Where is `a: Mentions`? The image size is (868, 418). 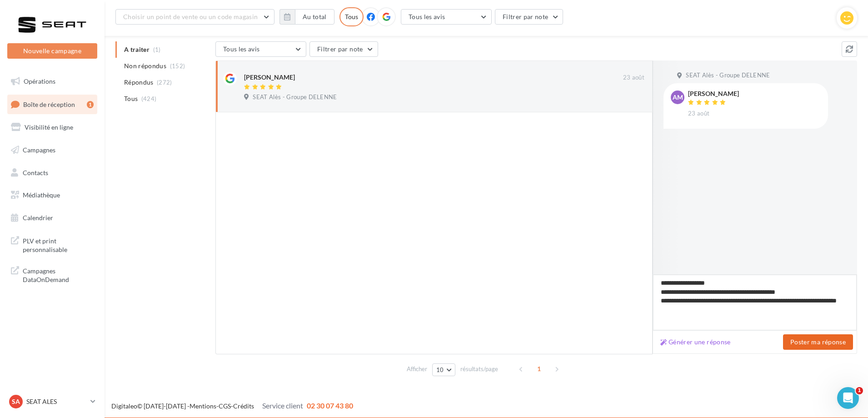 a: Mentions is located at coordinates (203, 406).